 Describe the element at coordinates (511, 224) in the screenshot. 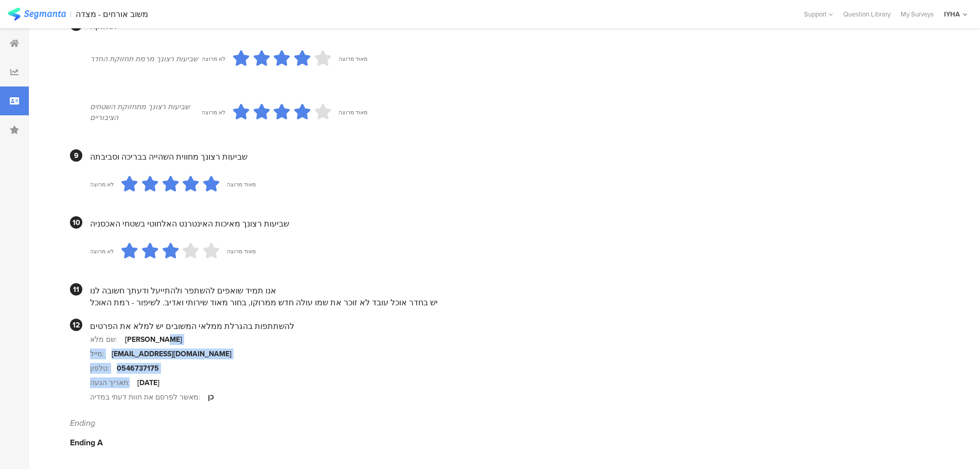

I see `div: שביעות רצונך מאיכות האינטרנט האלחוטי בשטחי האכסניה` at that location.